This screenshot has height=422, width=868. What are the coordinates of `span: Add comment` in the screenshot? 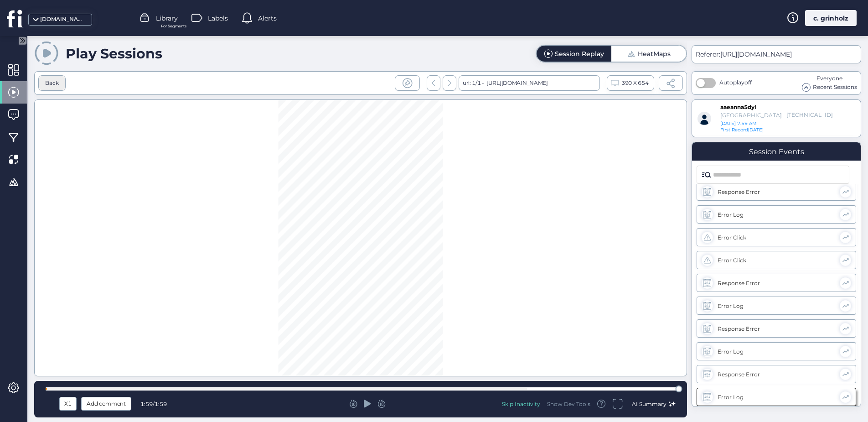 It's located at (106, 404).